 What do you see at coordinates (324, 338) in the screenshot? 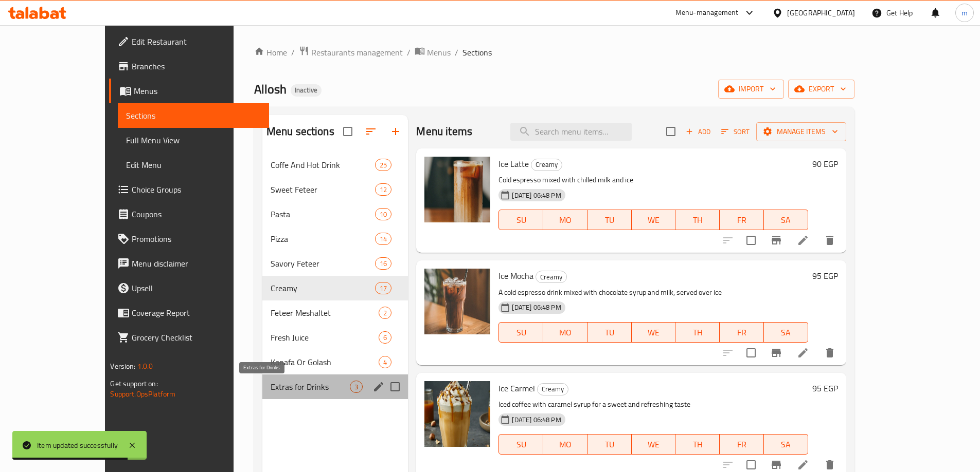
I see `span: Fresh Juice` at bounding box center [324, 338].